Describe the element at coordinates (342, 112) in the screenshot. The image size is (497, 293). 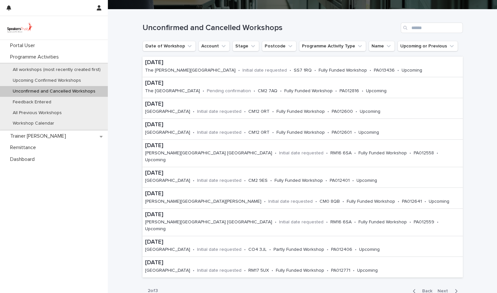
I see `p: PA012600` at that location.